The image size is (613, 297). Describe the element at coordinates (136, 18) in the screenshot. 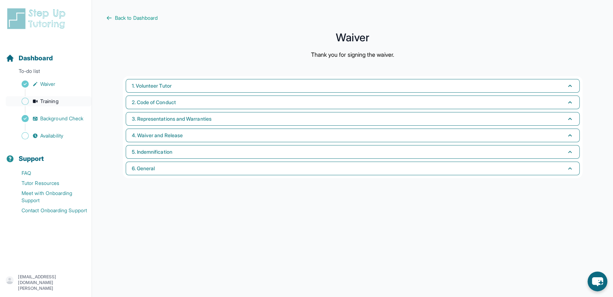

I see `span: Back to Dashboard` at that location.